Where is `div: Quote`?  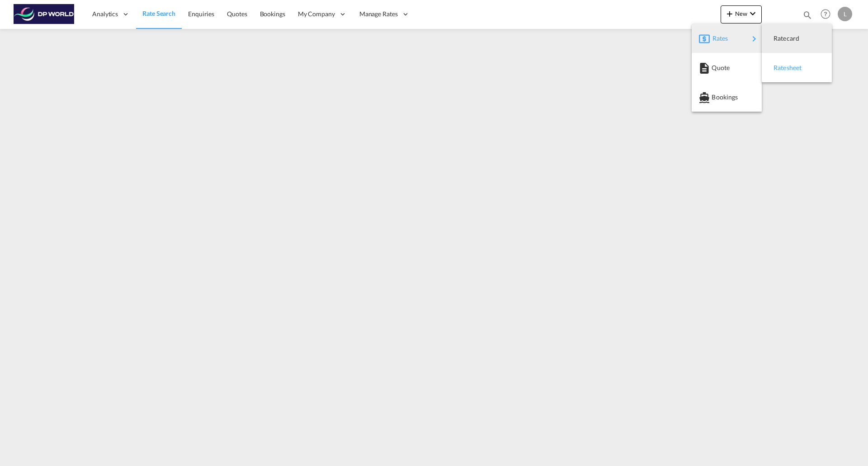 div: Quote is located at coordinates (726, 68).